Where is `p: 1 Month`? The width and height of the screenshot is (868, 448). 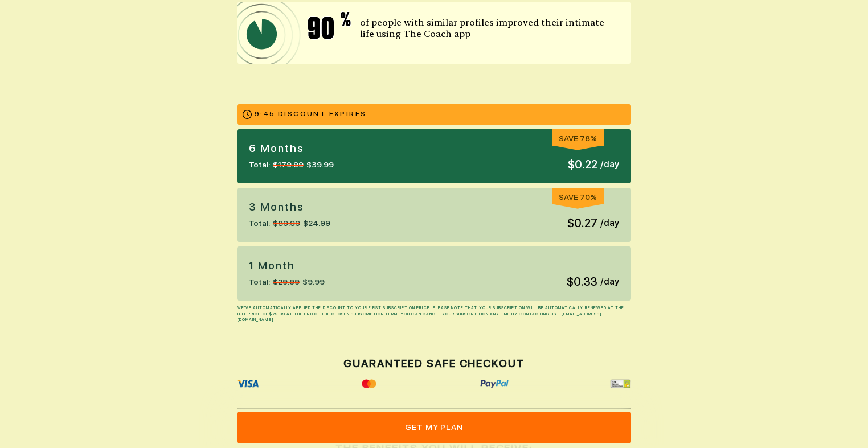 p: 1 Month is located at coordinates (287, 266).